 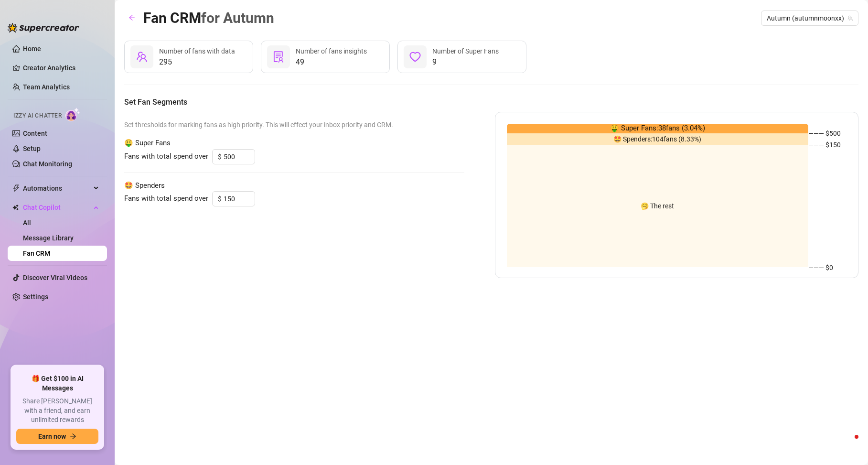 What do you see at coordinates (37, 116) in the screenshot?
I see `span: Izzy AI Chatter` at bounding box center [37, 116].